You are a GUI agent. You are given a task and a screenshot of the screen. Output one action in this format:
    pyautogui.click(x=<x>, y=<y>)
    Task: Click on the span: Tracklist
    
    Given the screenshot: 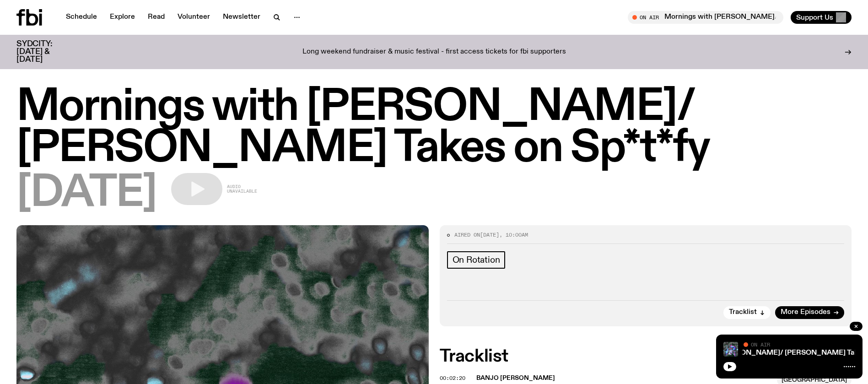 What is the action you would take?
    pyautogui.click(x=743, y=312)
    